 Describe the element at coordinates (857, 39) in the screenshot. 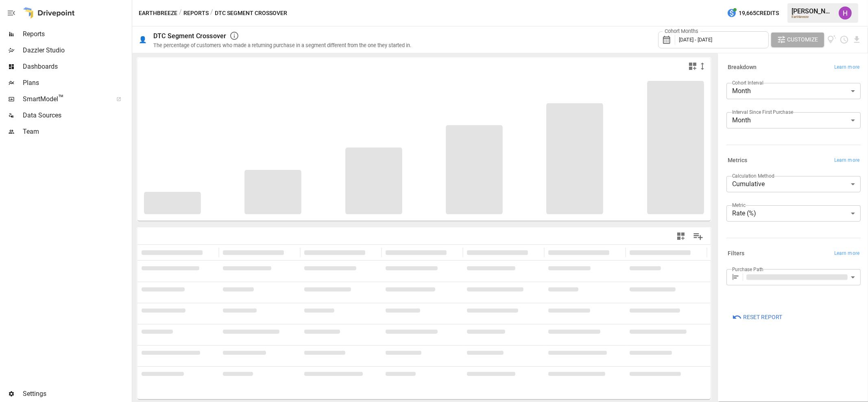

I see `button: Download report` at that location.